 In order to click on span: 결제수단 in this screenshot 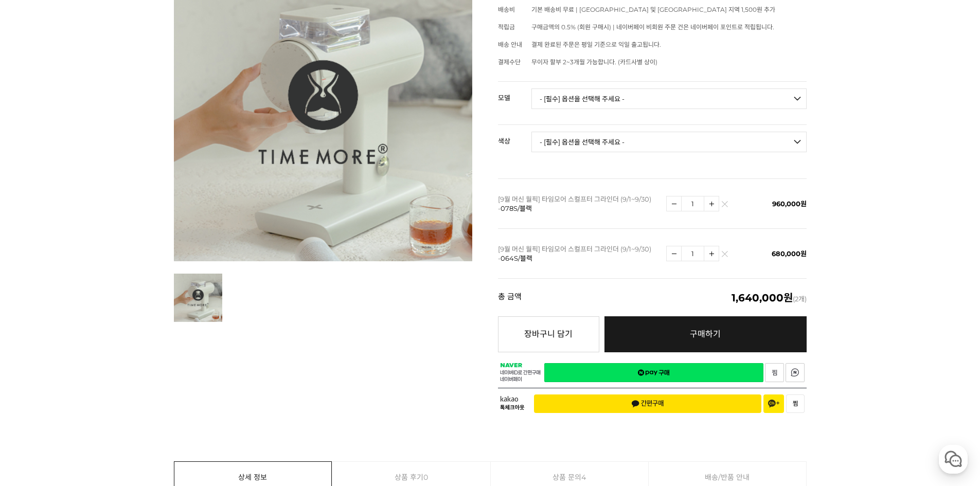, I will do `click(509, 61)`.